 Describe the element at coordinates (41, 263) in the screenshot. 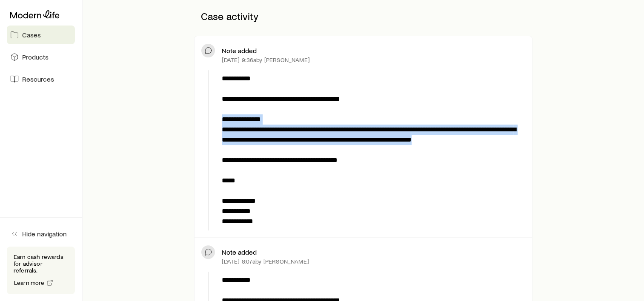

I see `p: Earn cash rewards for advisor referrals.` at that location.